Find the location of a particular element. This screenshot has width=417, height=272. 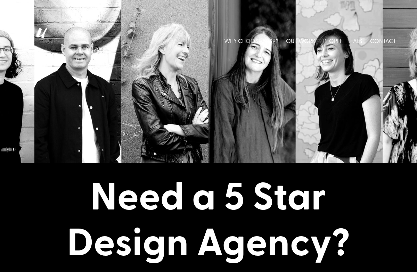

a: EATS is located at coordinates (356, 40).